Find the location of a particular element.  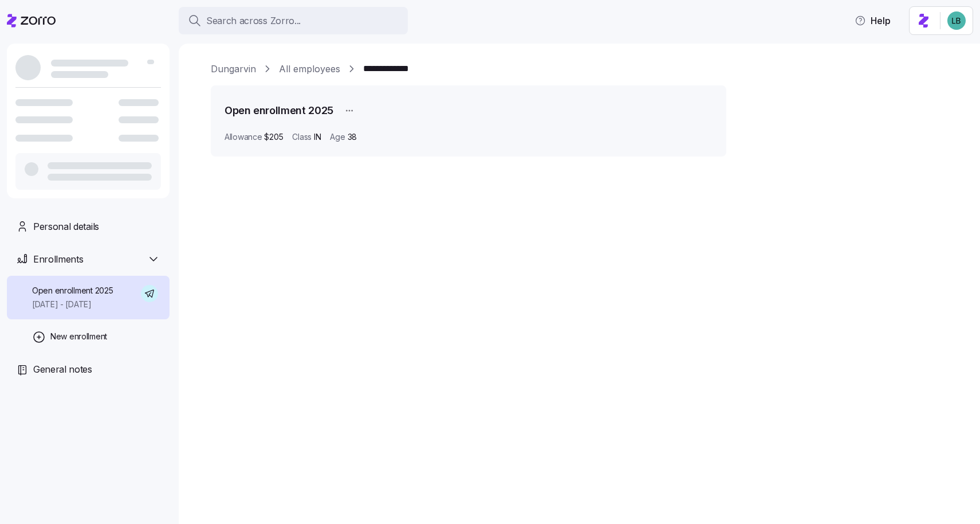

button: Help is located at coordinates (873, 21).